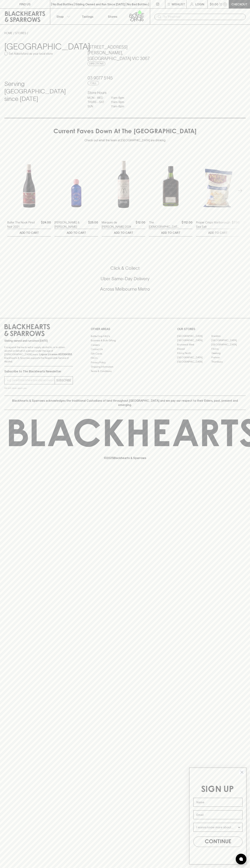 The width and height of the screenshot is (250, 868). What do you see at coordinates (211, 329) in the screenshot?
I see `p: OUR STORES` at bounding box center [211, 329].